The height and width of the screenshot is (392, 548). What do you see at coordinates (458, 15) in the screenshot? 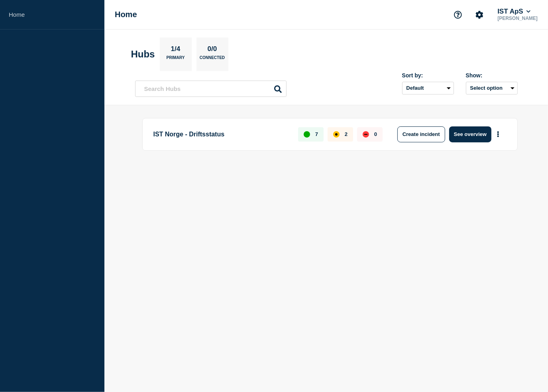
I see `button: Support` at bounding box center [458, 15].